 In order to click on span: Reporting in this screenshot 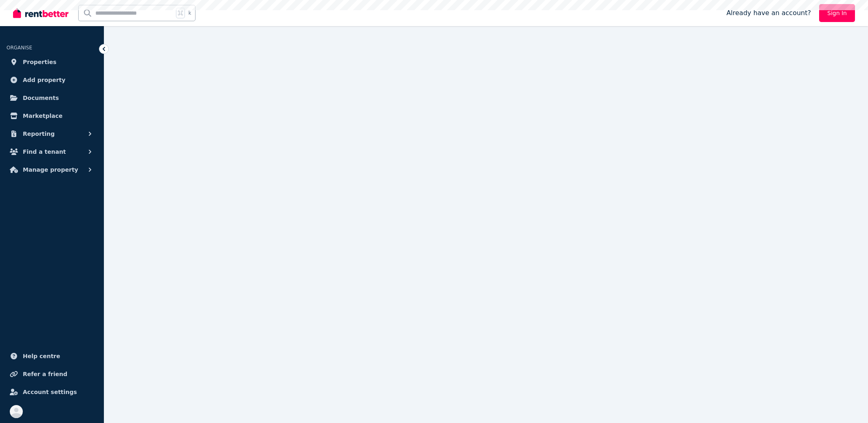, I will do `click(38, 134)`.